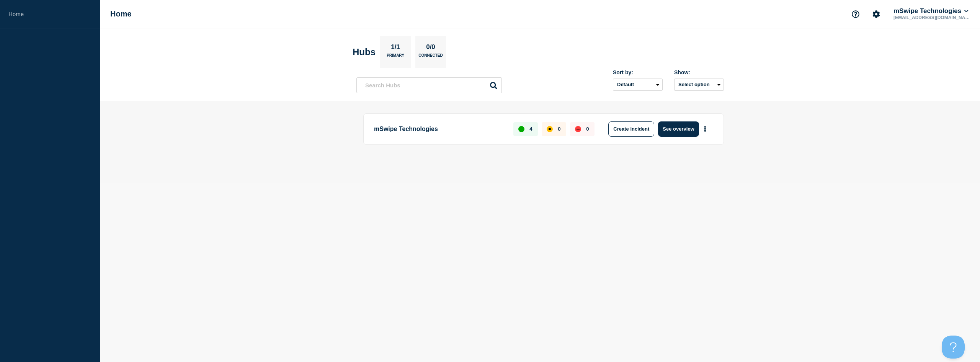  I want to click on div: affected, so click(550, 130).